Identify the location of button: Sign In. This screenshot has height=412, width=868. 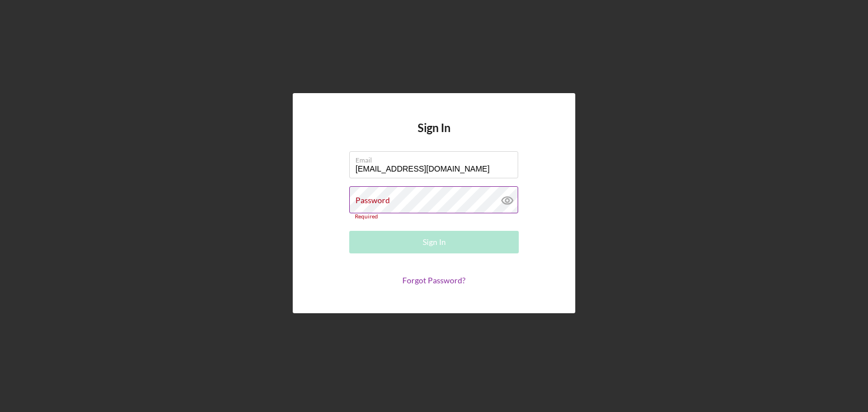
(434, 243).